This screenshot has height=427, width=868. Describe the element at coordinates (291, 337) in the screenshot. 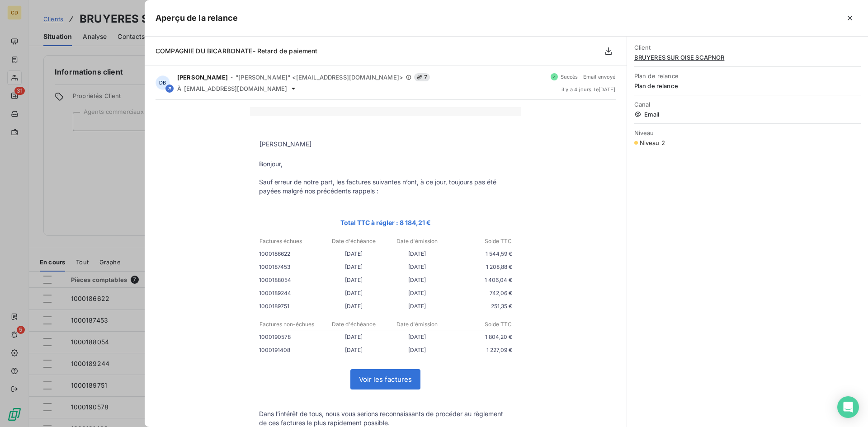

I see `p: 1000190578` at that location.